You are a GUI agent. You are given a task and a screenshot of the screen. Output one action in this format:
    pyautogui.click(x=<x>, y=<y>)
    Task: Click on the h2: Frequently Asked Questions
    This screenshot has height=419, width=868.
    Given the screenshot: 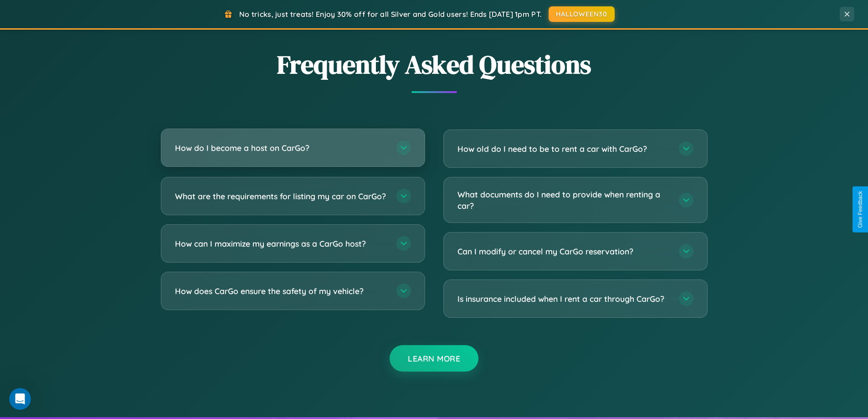 What is the action you would take?
    pyautogui.click(x=434, y=64)
    